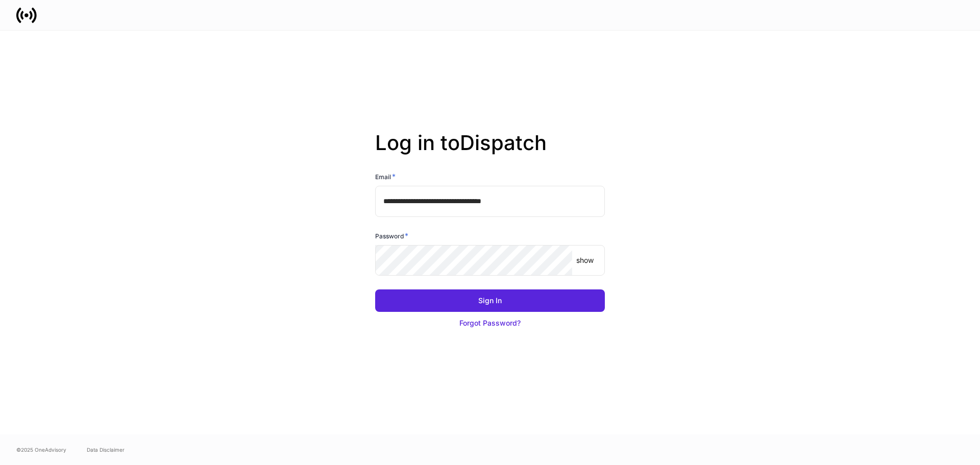 The width and height of the screenshot is (980, 465). I want to click on h6: Password, so click(391, 236).